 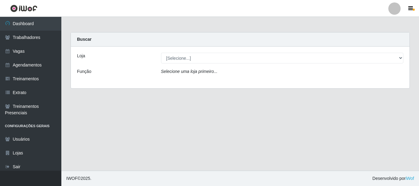 I want to click on strong: Buscar, so click(x=84, y=39).